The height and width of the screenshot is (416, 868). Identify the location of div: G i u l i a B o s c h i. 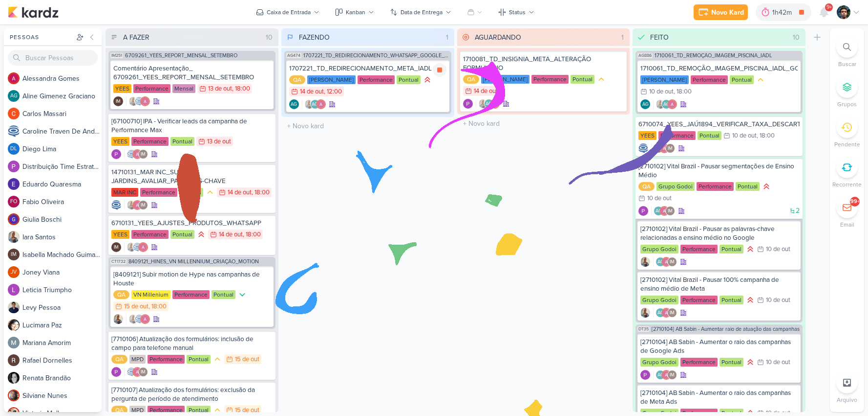
(62, 219).